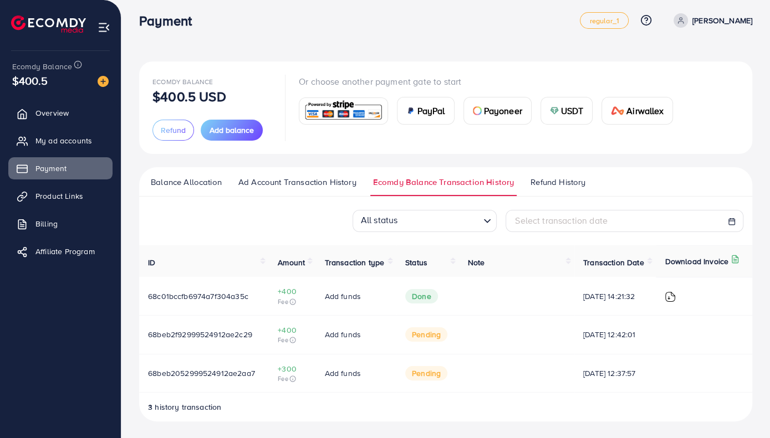 The height and width of the screenshot is (438, 770). Describe the element at coordinates (64, 141) in the screenshot. I see `span: My ad accounts` at that location.